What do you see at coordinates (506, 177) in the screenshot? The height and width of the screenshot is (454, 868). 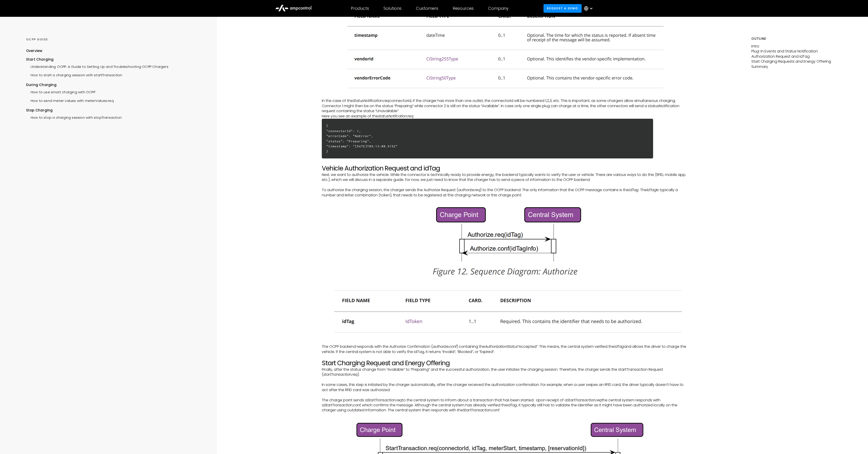 I see `p: Next, we want to authorize the vehicle. While the connector is technically ready to provide energ...` at bounding box center [506, 177].